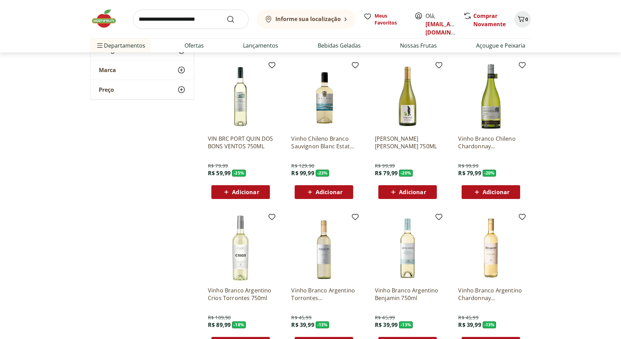 This screenshot has width=621, height=339. What do you see at coordinates (419, 45) in the screenshot?
I see `a: Nossas Frutas` at bounding box center [419, 45].